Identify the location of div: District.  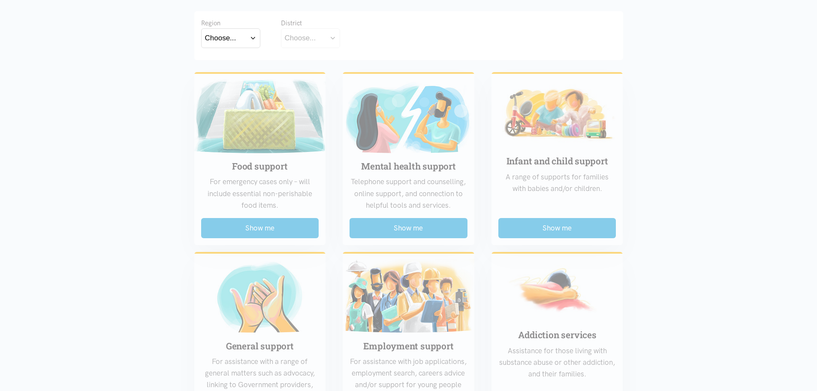
(310, 23).